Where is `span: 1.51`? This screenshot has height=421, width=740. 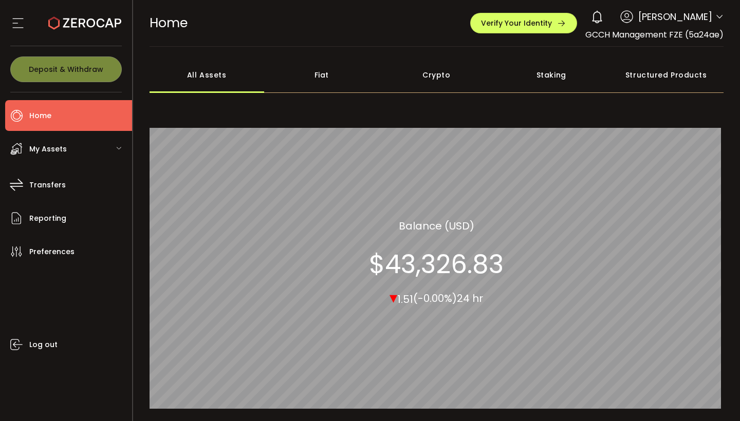 span: 1.51 is located at coordinates (405, 299).